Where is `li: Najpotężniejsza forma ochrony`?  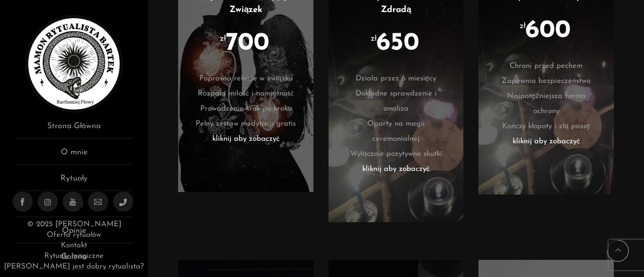 li: Najpotężniejsza forma ochrony is located at coordinates (546, 104).